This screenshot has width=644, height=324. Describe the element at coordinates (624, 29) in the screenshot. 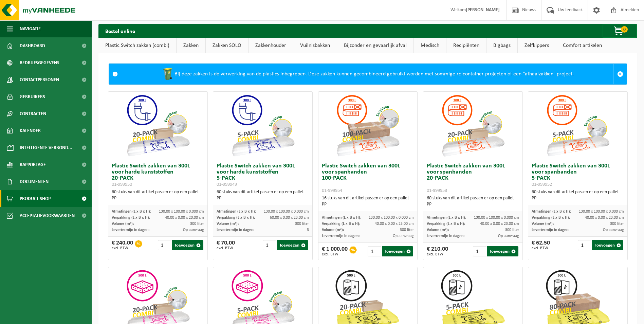

I see `span: 0` at that location.